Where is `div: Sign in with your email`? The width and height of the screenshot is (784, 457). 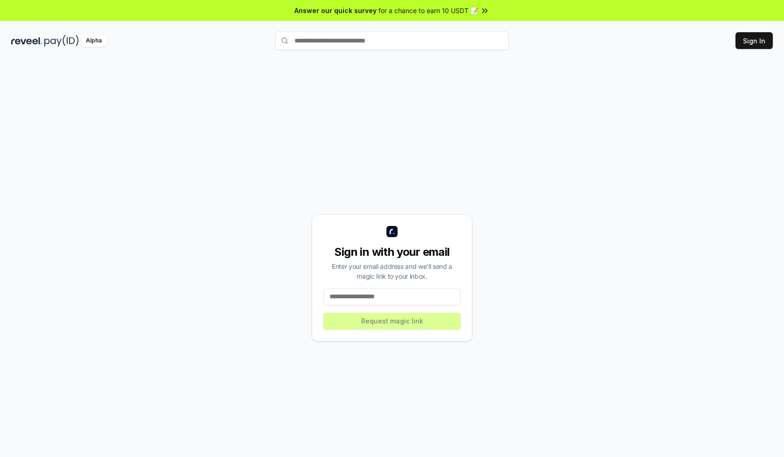
div: Sign in with your email is located at coordinates (392, 252).